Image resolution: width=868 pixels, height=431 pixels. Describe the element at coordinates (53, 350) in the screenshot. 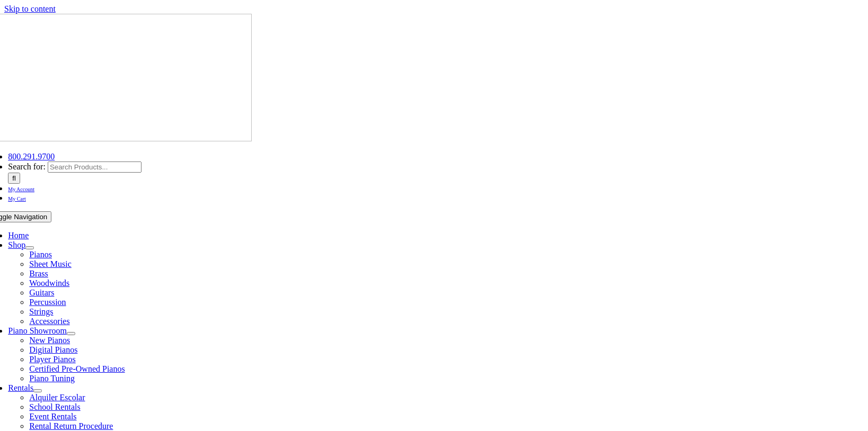

I see `span: Digital Pianos` at that location.